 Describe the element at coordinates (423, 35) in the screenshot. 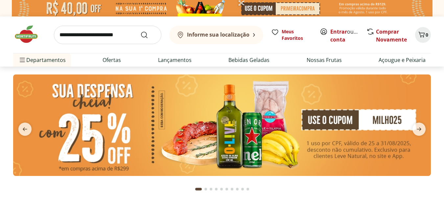

I see `button: Carrinho` at that location.